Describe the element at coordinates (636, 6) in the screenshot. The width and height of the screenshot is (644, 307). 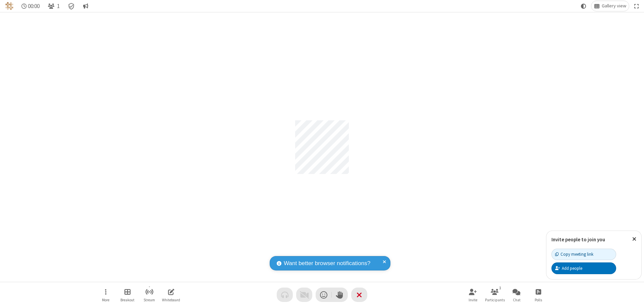
I see `button: Fullscreen` at that location.